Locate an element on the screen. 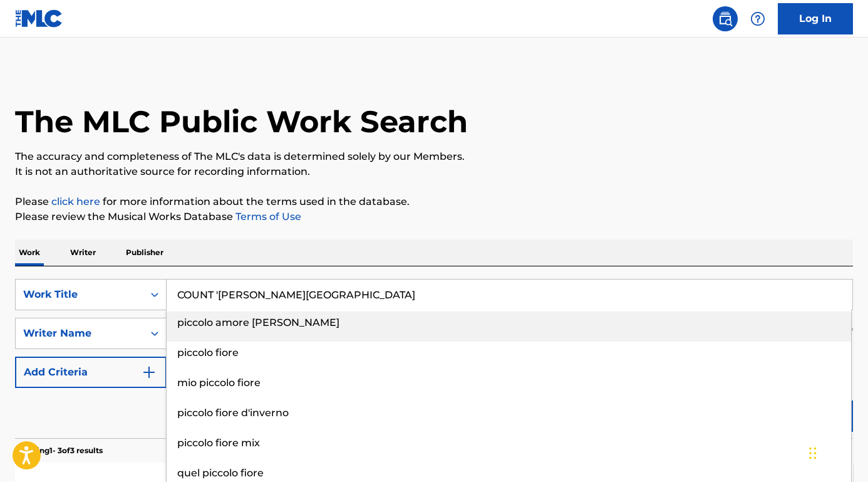  div: Writer Name is located at coordinates (79, 333).